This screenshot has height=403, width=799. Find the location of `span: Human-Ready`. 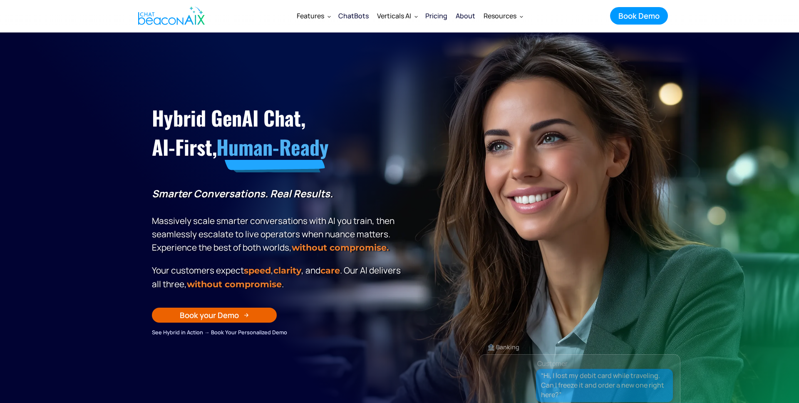

span: Human-Ready is located at coordinates (272, 147).